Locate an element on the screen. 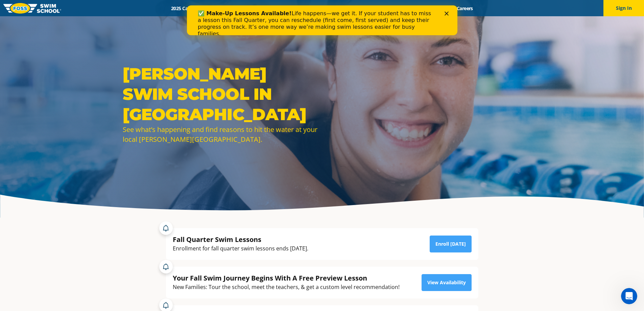 Image resolution: width=644 pixels, height=311 pixels. div: Close is located at coordinates (261, 8).